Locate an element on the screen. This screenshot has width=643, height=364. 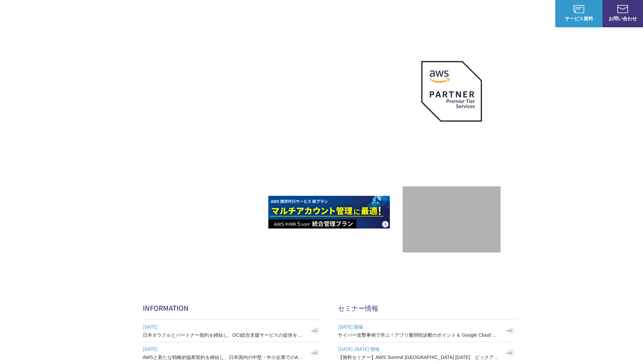
img: お問い合わせ is located at coordinates (623, 9).